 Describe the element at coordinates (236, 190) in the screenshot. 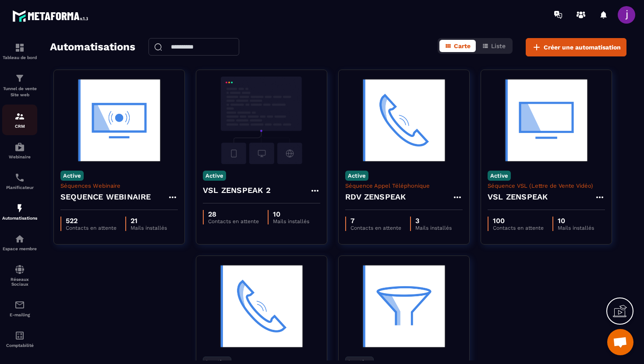

I see `h4: VSL ZENSPEAK 2` at that location.